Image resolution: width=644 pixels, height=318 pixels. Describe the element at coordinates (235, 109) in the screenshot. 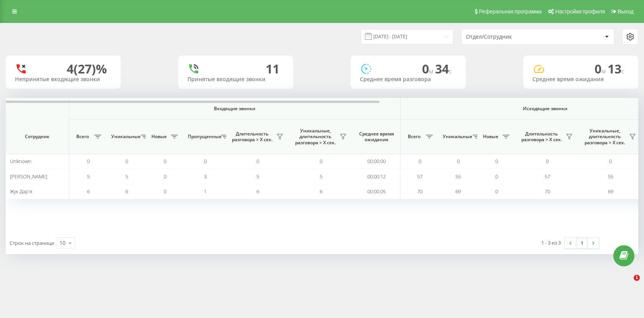

I see `span: Входящие звонки` at that location.